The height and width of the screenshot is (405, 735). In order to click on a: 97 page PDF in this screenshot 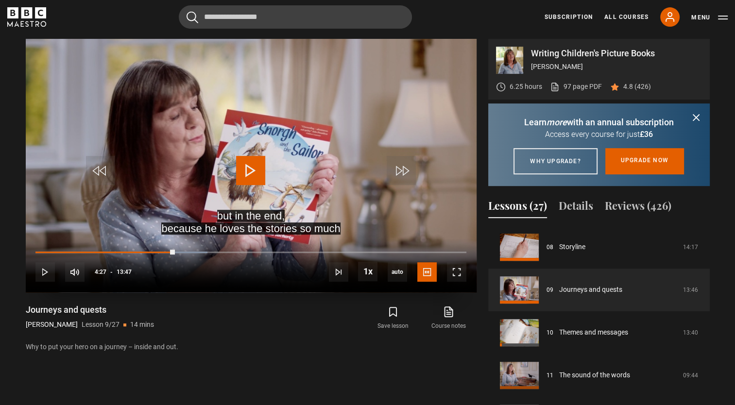, I will do `click(575, 86)`.